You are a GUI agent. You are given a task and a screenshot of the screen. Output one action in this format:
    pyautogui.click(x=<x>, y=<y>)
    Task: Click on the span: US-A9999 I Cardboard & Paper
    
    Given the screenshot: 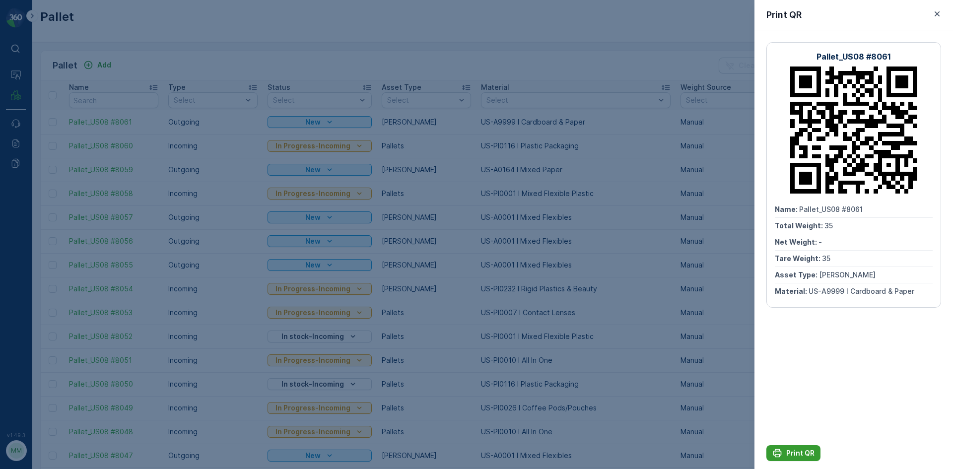 What is the action you would take?
    pyautogui.click(x=862, y=291)
    